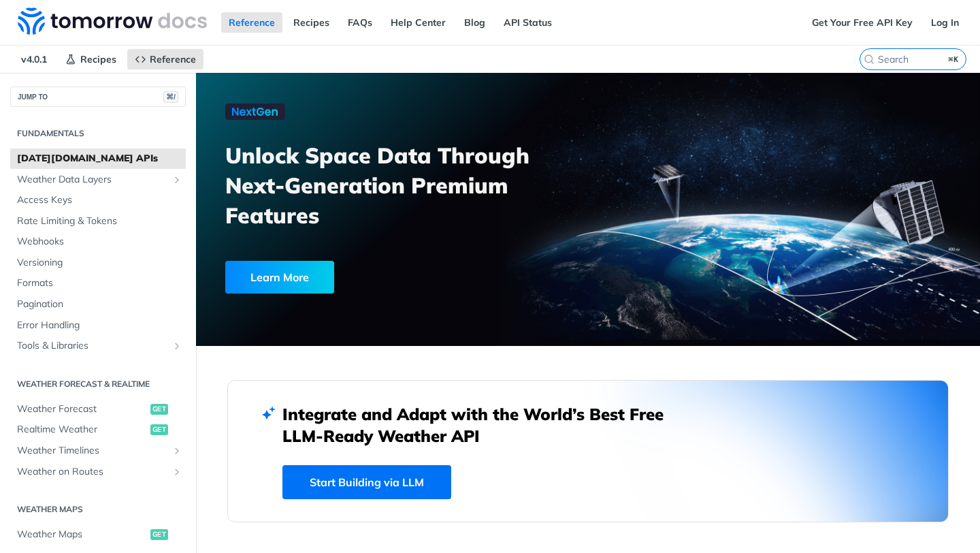 This screenshot has width=980, height=553. I want to click on svg: Search, so click(870, 59).